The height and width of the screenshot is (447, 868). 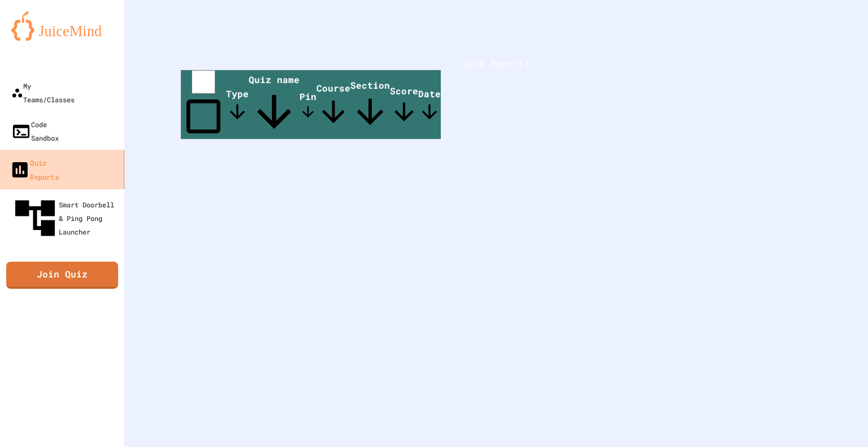 I want to click on span: Course, so click(x=334, y=105).